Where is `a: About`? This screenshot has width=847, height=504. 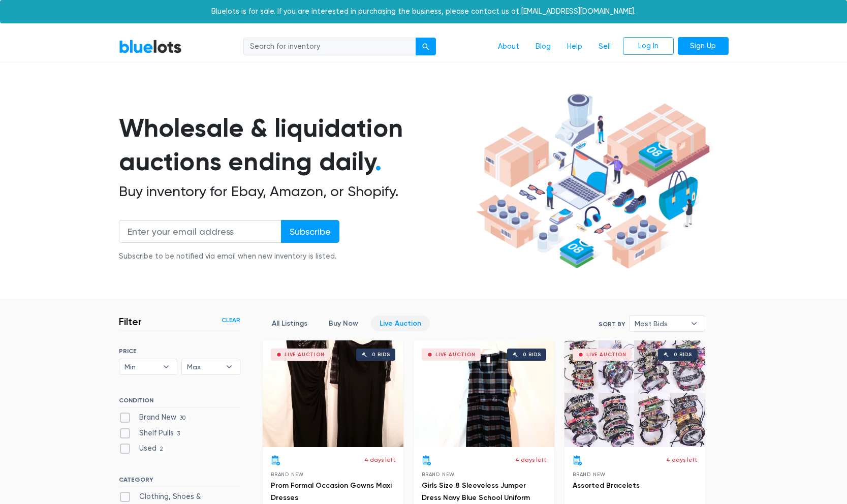 a: About is located at coordinates (509, 47).